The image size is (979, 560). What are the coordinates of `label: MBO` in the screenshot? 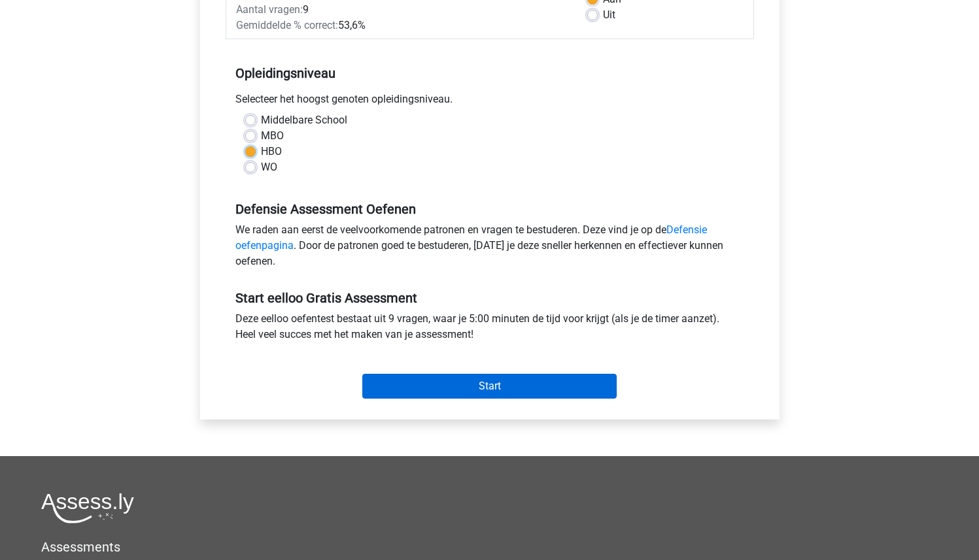 It's located at (272, 136).